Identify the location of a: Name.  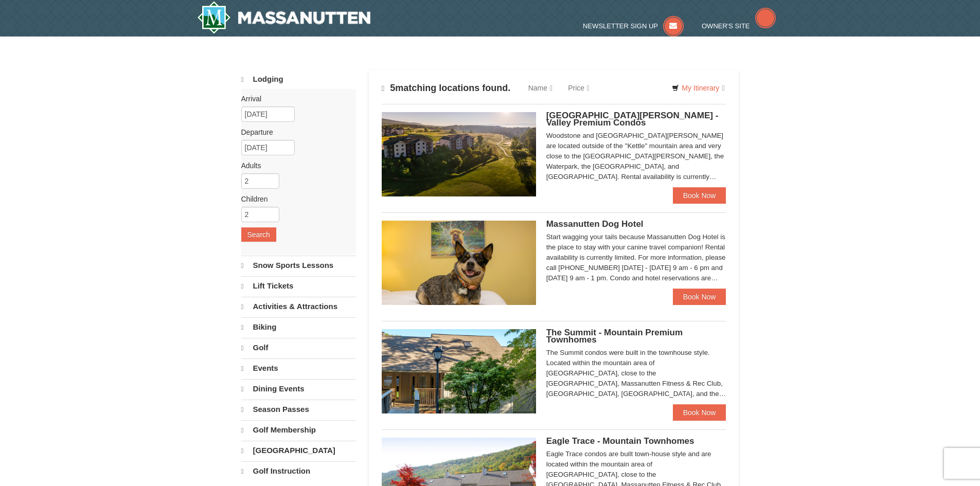
(540, 88).